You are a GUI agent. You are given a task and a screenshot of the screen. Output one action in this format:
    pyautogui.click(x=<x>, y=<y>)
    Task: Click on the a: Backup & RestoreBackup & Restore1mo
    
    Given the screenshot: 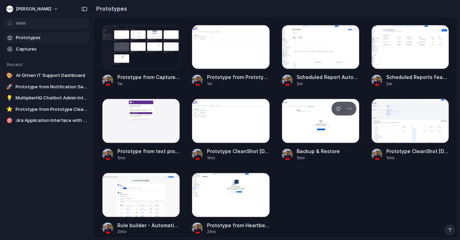 What is the action you would take?
    pyautogui.click(x=321, y=130)
    